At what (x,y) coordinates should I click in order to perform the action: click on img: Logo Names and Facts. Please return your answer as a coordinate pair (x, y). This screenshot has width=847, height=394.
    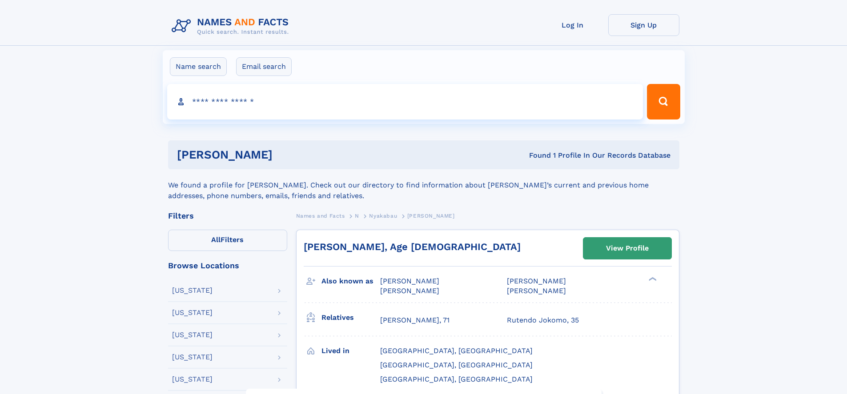
    Looking at the image, I should click on (232, 26).